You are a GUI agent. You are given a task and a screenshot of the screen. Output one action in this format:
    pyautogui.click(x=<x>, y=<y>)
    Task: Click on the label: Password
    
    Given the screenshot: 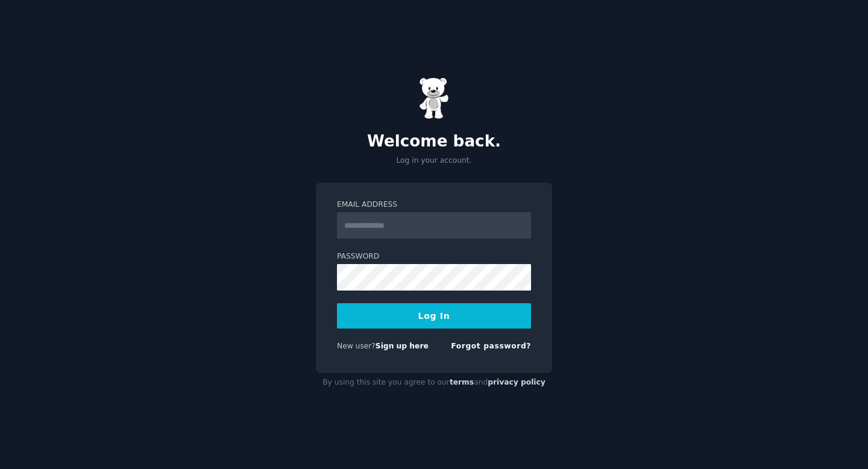 What is the action you would take?
    pyautogui.click(x=434, y=257)
    